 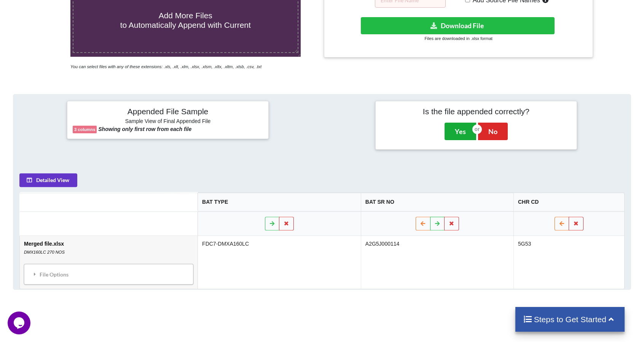 I want to click on td: 5G53, so click(x=569, y=262).